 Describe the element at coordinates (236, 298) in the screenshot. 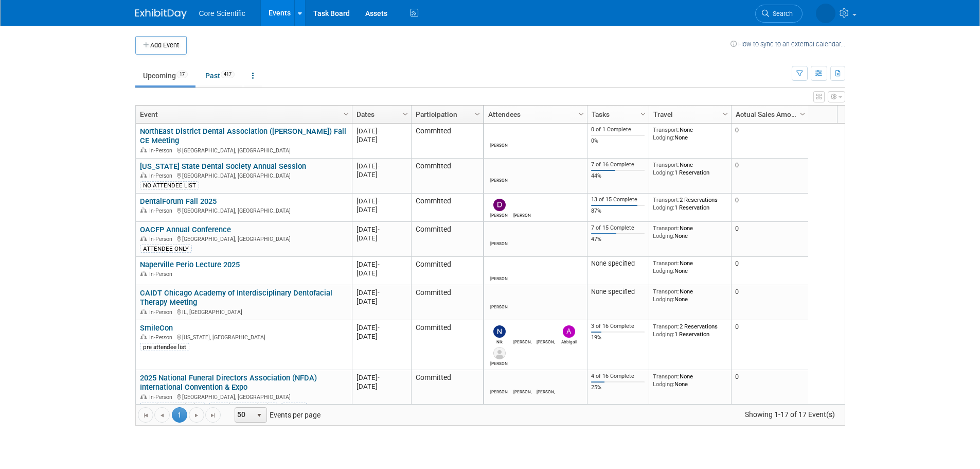

I see `a: CAIDT Chicago Academy of Interdisciplinary Dentofacial Therapy Meeting` at that location.